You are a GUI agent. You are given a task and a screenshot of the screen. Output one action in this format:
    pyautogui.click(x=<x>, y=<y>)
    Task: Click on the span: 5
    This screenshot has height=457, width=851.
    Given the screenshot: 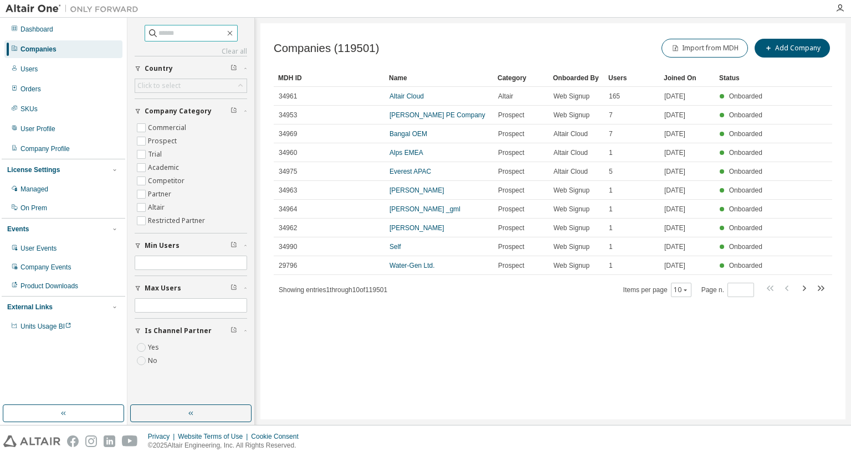 What is the action you would take?
    pyautogui.click(x=610, y=172)
    